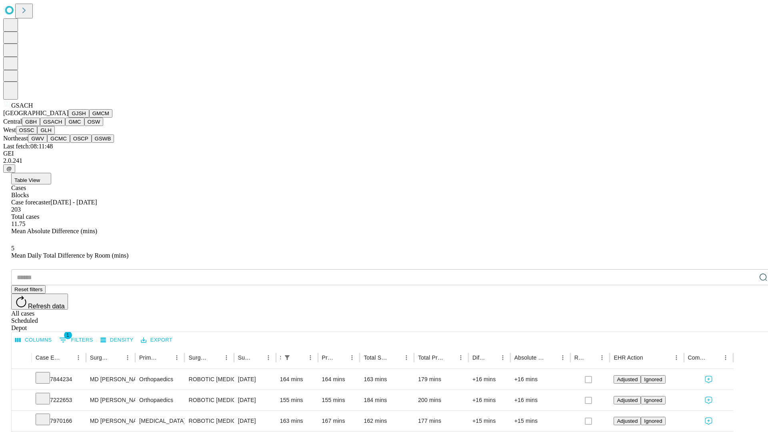 This screenshot has height=432, width=768. I want to click on div: 184 mins, so click(387, 400).